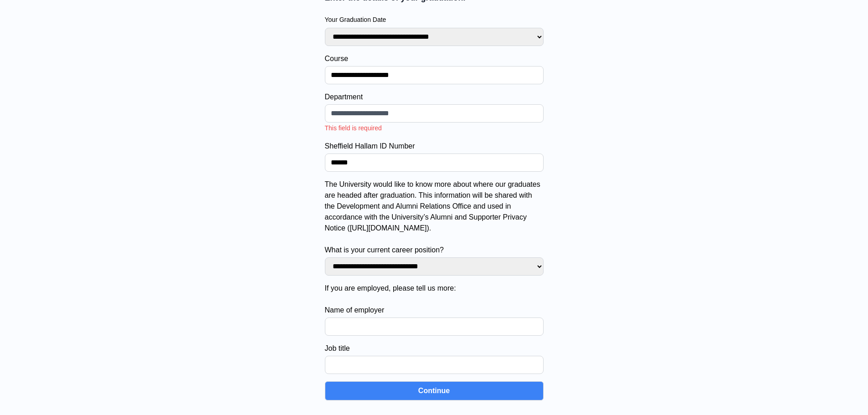 This screenshot has width=868, height=415. What do you see at coordinates (434, 391) in the screenshot?
I see `button: Continue` at bounding box center [434, 391].